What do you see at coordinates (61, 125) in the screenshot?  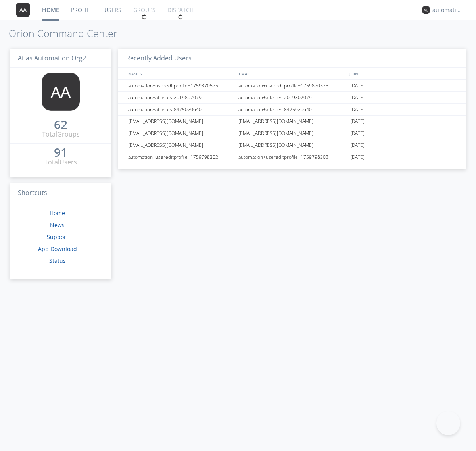 I see `div: 62` at bounding box center [61, 125].